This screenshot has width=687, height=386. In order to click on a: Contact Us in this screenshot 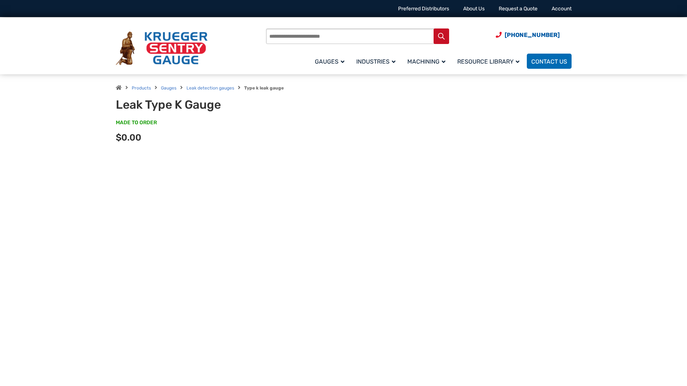, I will do `click(549, 61)`.